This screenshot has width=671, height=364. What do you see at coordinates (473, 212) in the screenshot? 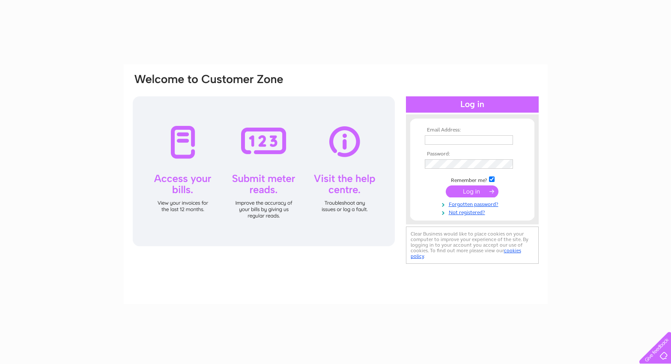
I see `a: Not registered?` at bounding box center [473, 212].